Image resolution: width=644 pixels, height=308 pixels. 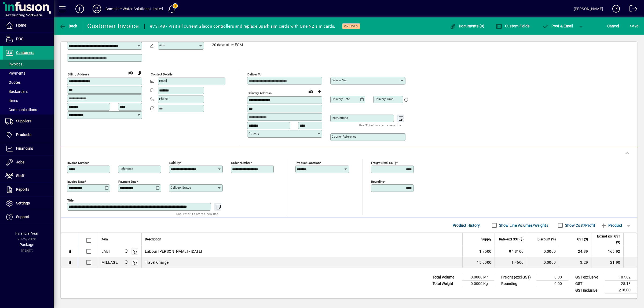 I want to click on a: Backorders, so click(x=29, y=92).